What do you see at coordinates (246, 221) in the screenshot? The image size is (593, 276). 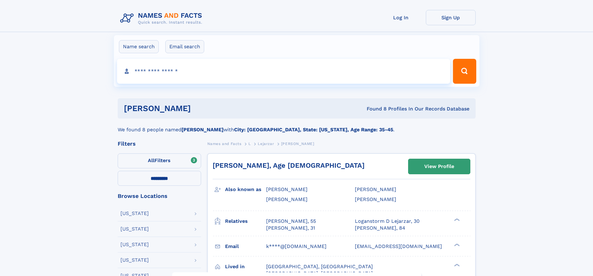 I see `h3: Relatives` at bounding box center [246, 221].